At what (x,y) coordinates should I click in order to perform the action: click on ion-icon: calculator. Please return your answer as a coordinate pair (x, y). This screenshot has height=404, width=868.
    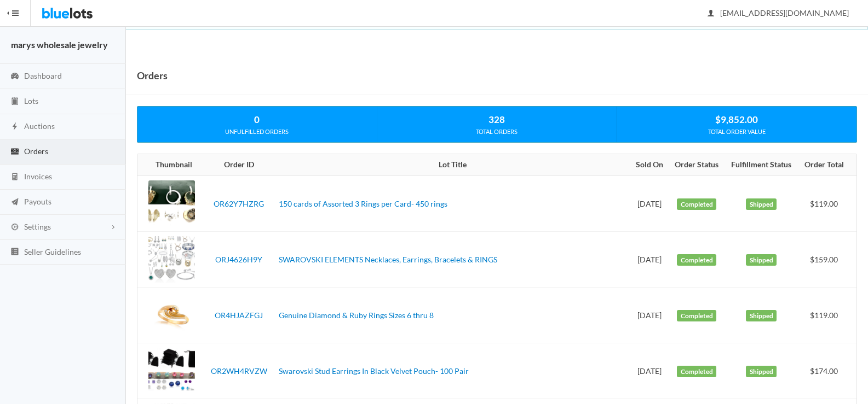
    Looking at the image, I should click on (15, 177).